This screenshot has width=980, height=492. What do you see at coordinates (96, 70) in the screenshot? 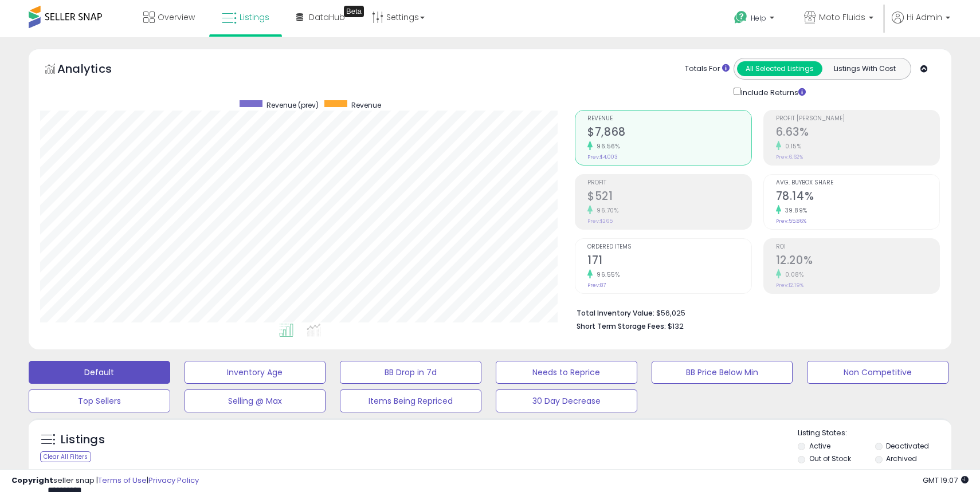
I see `h5: Analytics` at bounding box center [96, 70].